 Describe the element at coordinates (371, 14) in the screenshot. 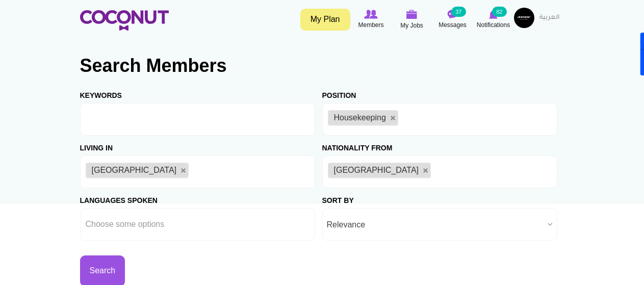

I see `img: Browse Members` at that location.